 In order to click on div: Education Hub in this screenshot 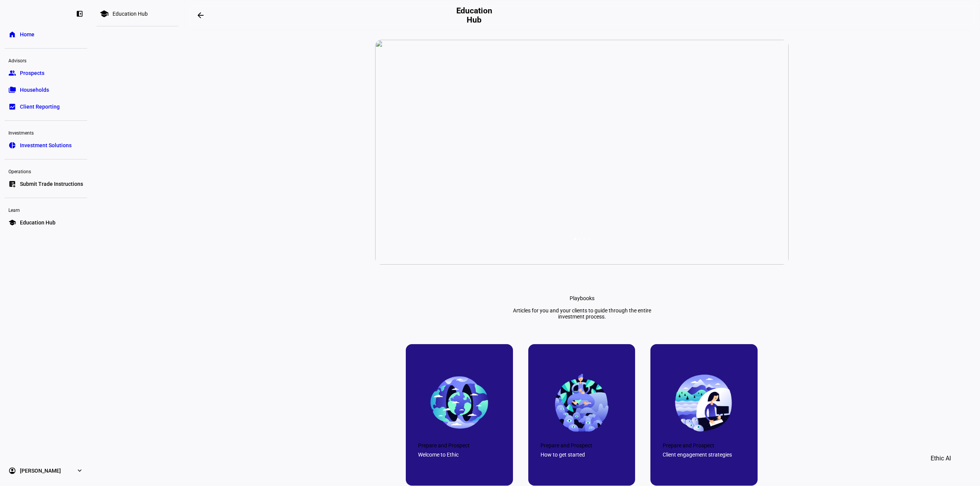, I will do `click(130, 14)`.